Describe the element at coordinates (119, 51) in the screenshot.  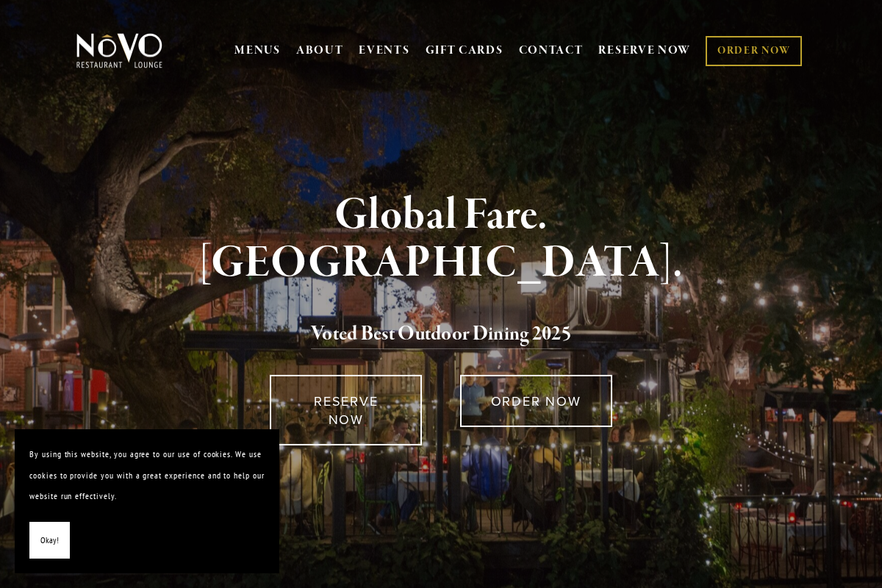
I see `img: Novo Restaurant &amp; Lounge` at that location.